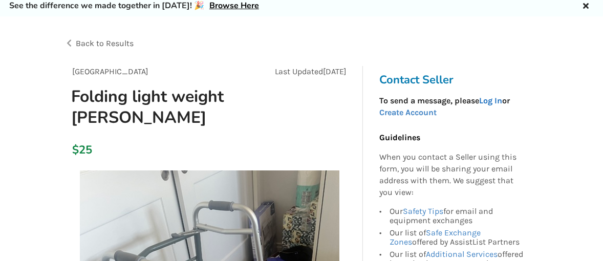  I want to click on a: Safe Exchange Zones, so click(435, 237).